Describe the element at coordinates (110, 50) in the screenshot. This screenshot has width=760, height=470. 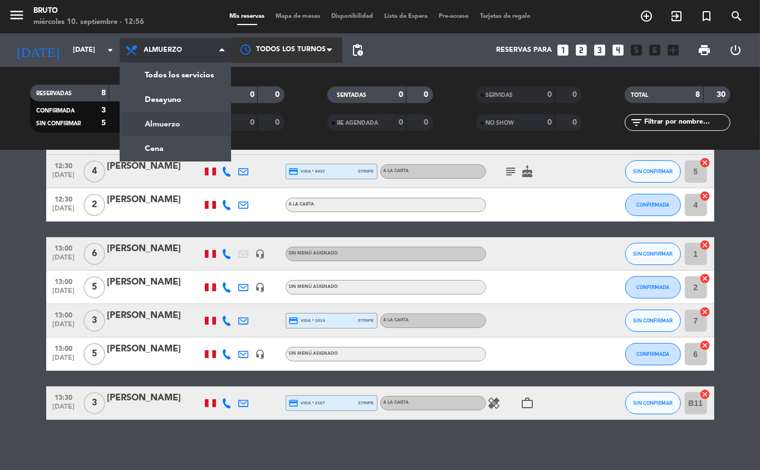
I see `i: arrow_drop_down` at that location.